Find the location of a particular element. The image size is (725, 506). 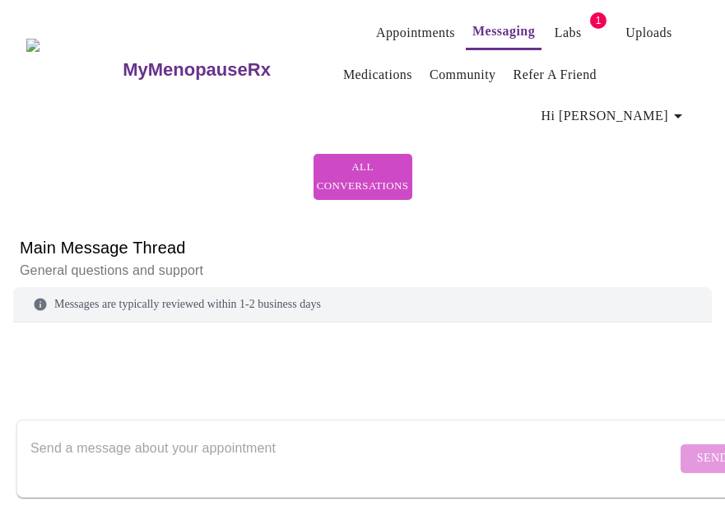

a: Messaging is located at coordinates (504, 31).